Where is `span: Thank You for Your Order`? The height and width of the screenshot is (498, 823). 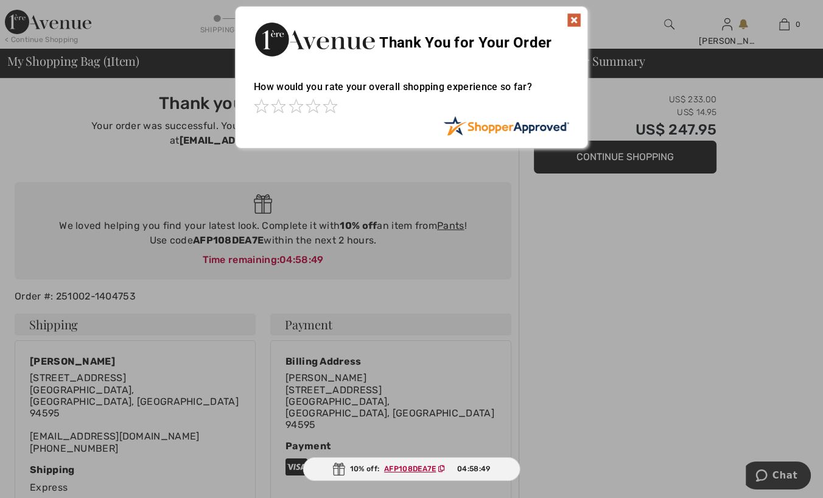
span: Thank You for Your Order is located at coordinates (465, 43).